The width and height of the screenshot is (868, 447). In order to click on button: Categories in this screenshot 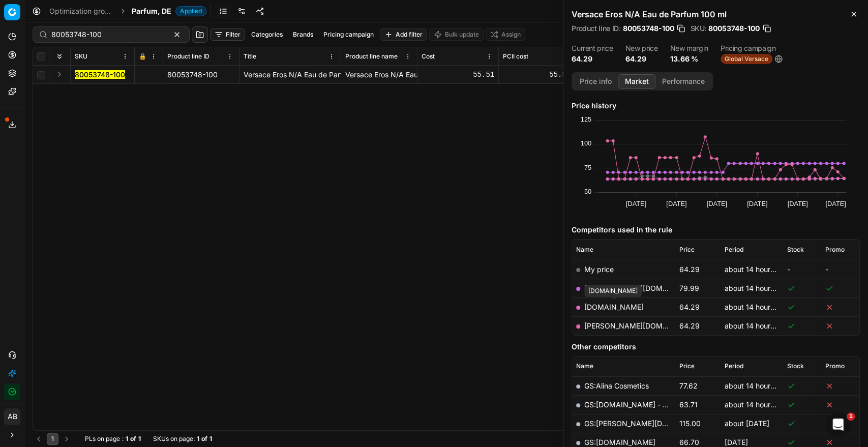, I will do `click(267, 35)`.